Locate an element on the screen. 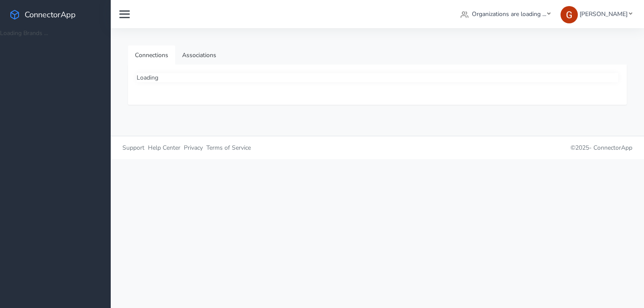  a: Organizations are loading ... is located at coordinates (506, 14).